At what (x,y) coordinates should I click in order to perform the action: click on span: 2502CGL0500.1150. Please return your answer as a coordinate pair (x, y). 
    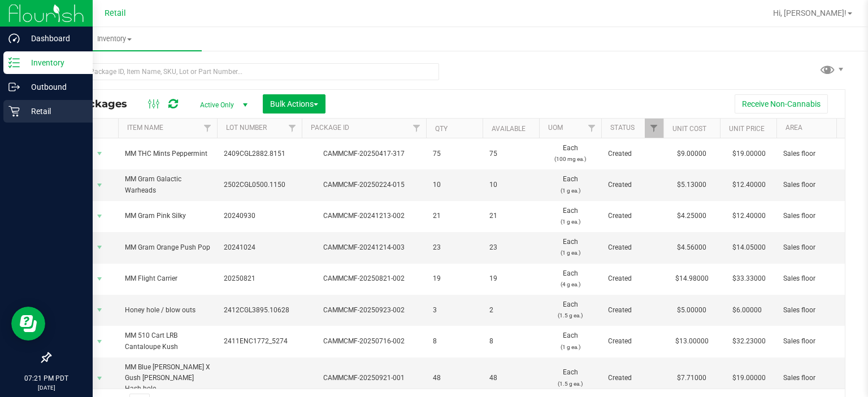
    Looking at the image, I should click on (259, 184).